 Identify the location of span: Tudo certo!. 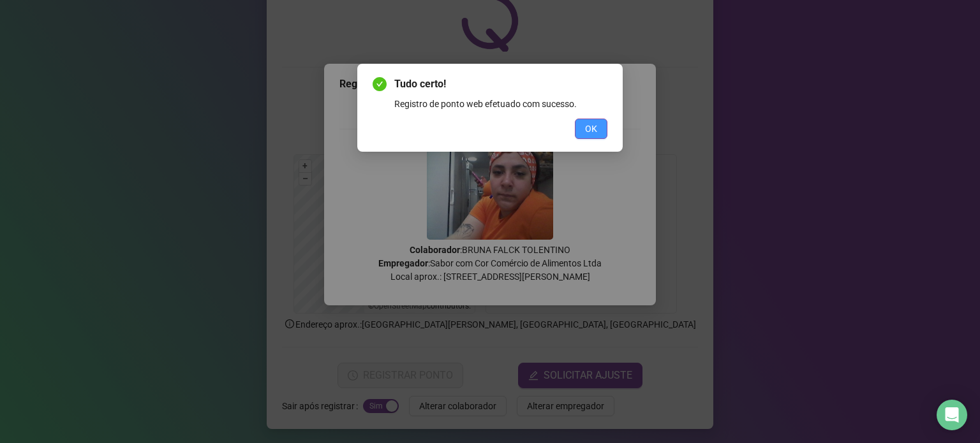
(501, 85).